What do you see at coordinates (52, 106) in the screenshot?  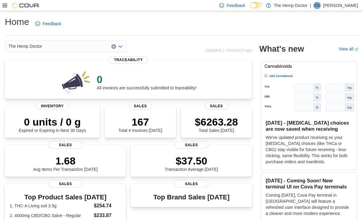 I see `span: Inventory` at bounding box center [52, 106].